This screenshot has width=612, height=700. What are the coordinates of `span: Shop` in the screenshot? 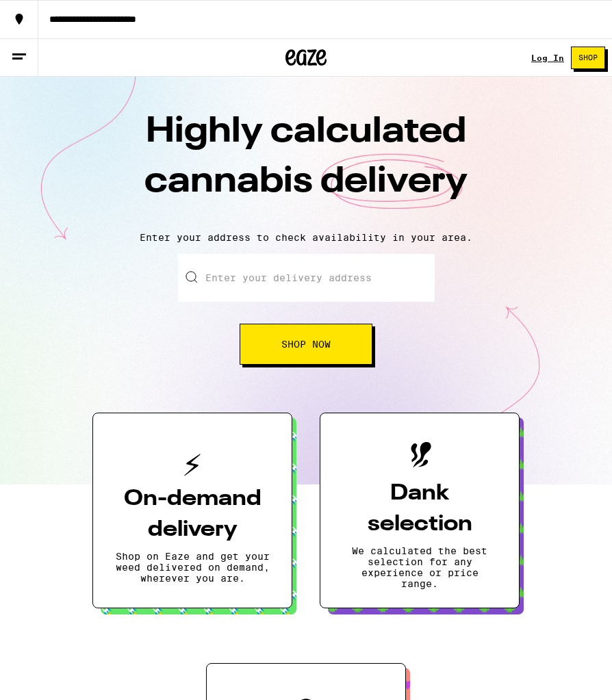 It's located at (588, 57).